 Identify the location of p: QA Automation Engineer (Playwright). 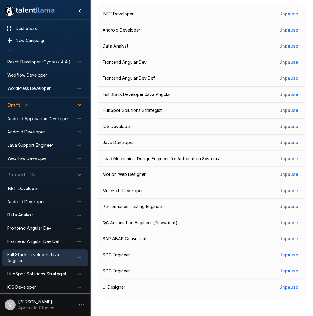
(140, 223).